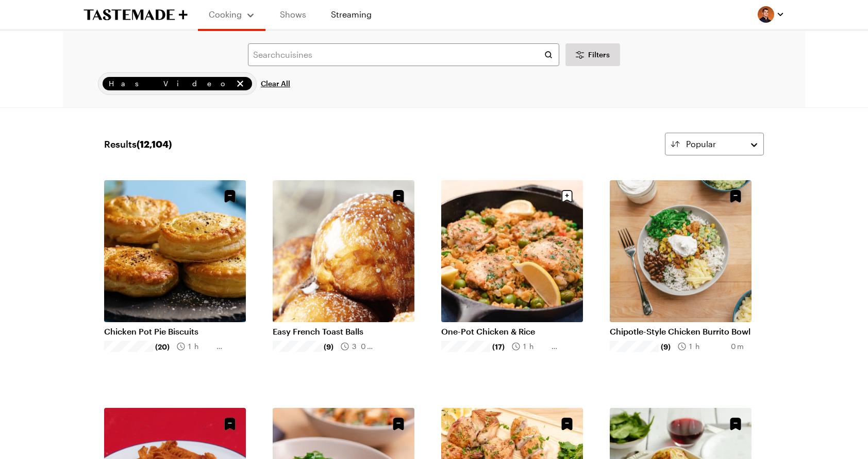 This screenshot has width=868, height=459. I want to click on span: Filters, so click(599, 55).